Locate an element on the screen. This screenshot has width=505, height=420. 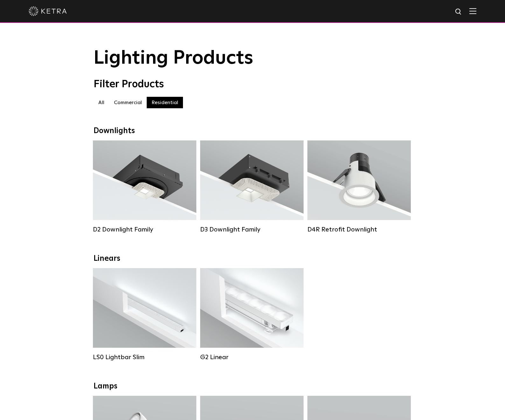
div: Downlights is located at coordinates (253, 131).